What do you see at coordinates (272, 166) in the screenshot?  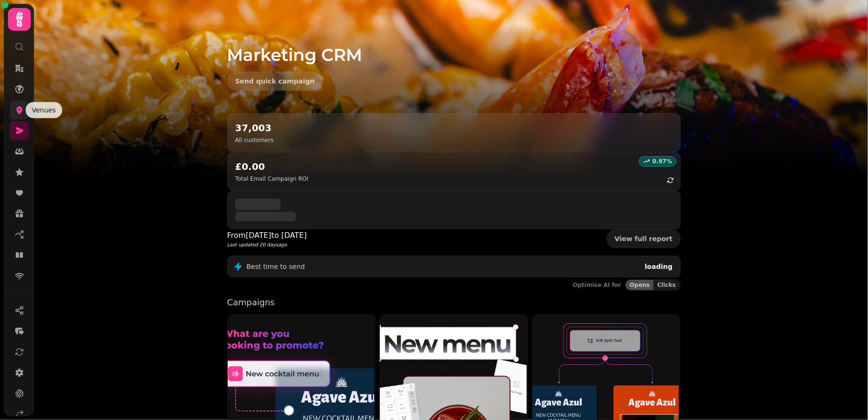 I see `h2: £0.00` at bounding box center [272, 166].